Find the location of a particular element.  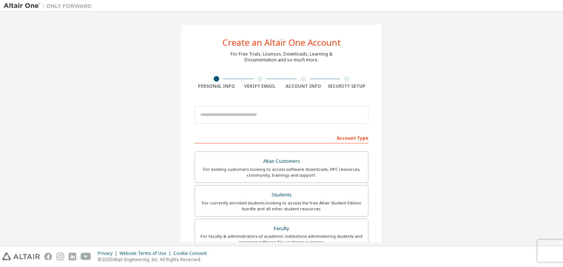

div: Privacy is located at coordinates (108, 254).